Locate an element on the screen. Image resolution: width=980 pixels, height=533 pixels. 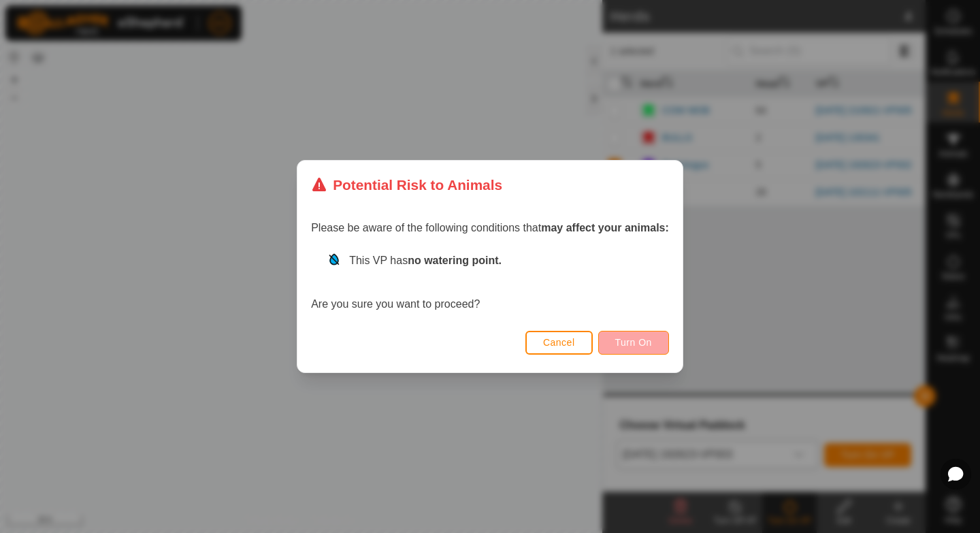
div: Potential Risk to Animals is located at coordinates (406, 184).